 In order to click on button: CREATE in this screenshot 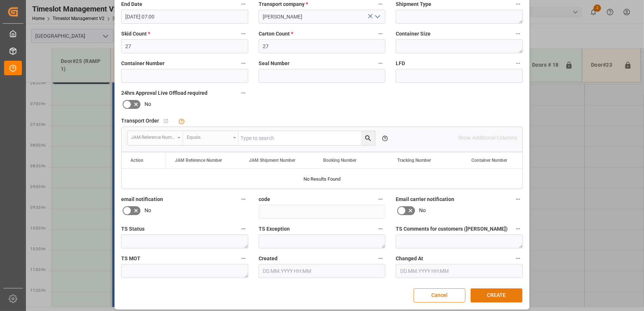, I will do `click(496, 296)`.